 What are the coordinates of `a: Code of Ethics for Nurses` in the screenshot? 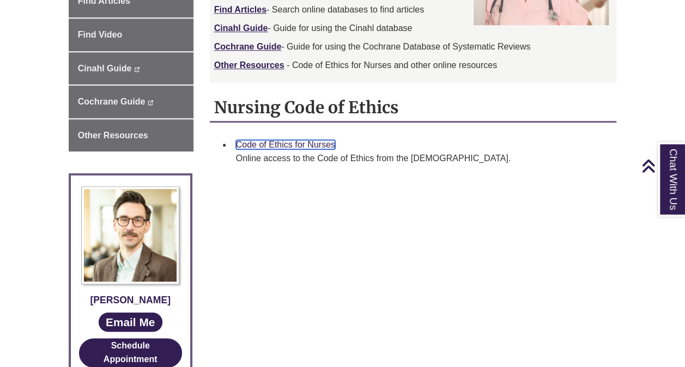 It's located at (286, 144).